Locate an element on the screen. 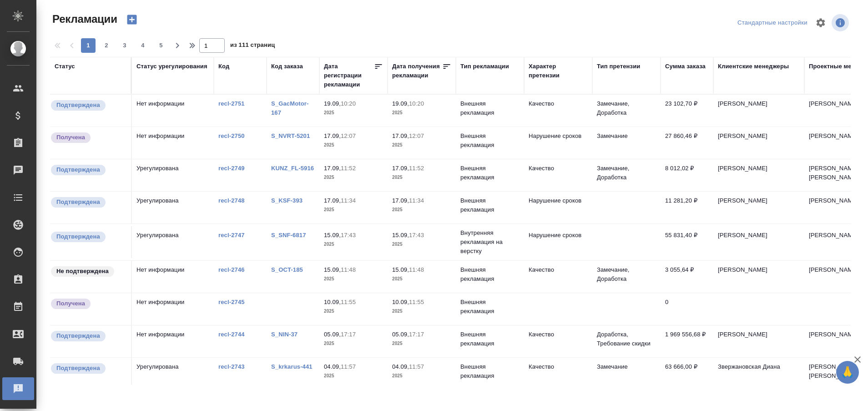 This screenshot has height=411, width=868. td: Звержановская Диана is located at coordinates (759, 374).